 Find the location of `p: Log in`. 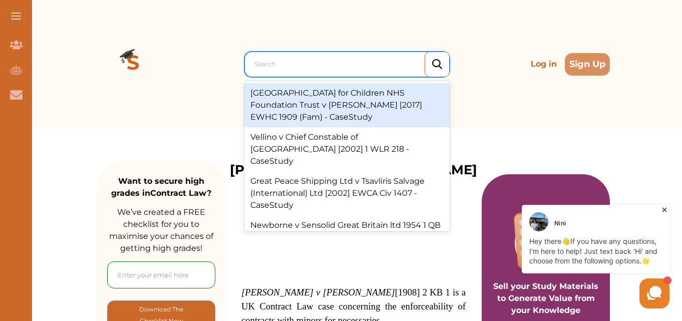

p: Log in is located at coordinates (544, 64).